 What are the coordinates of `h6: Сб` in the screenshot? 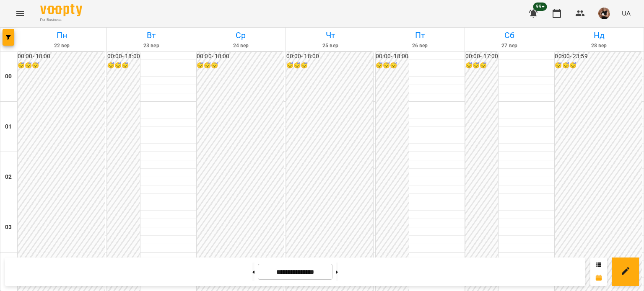 It's located at (509, 35).